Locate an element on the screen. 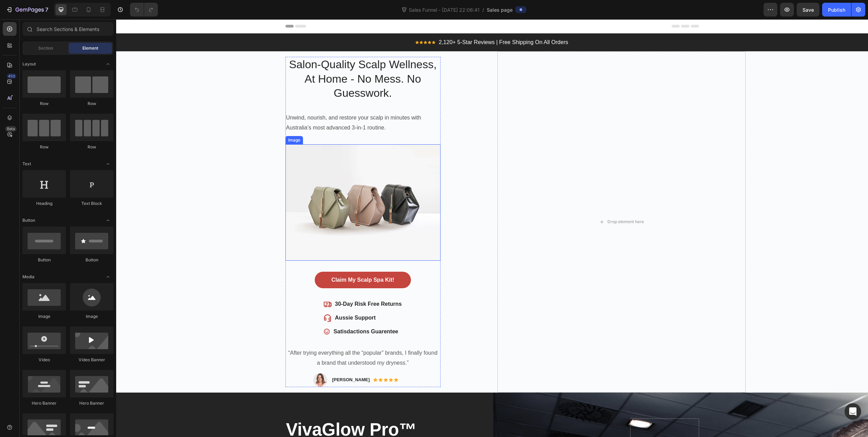 The image size is (868, 437). span: Save is located at coordinates (808, 10).